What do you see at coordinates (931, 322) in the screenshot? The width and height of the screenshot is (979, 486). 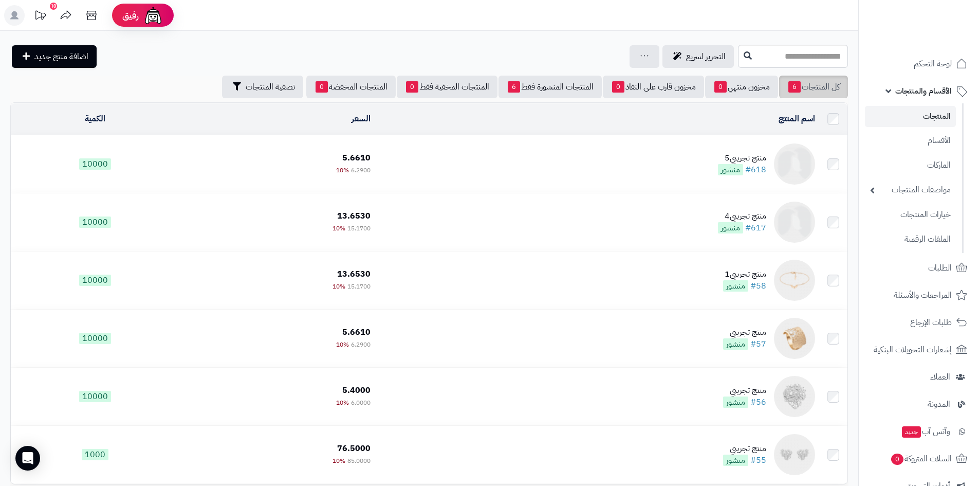 I see `span: طلبات الإرجاع` at bounding box center [931, 322].